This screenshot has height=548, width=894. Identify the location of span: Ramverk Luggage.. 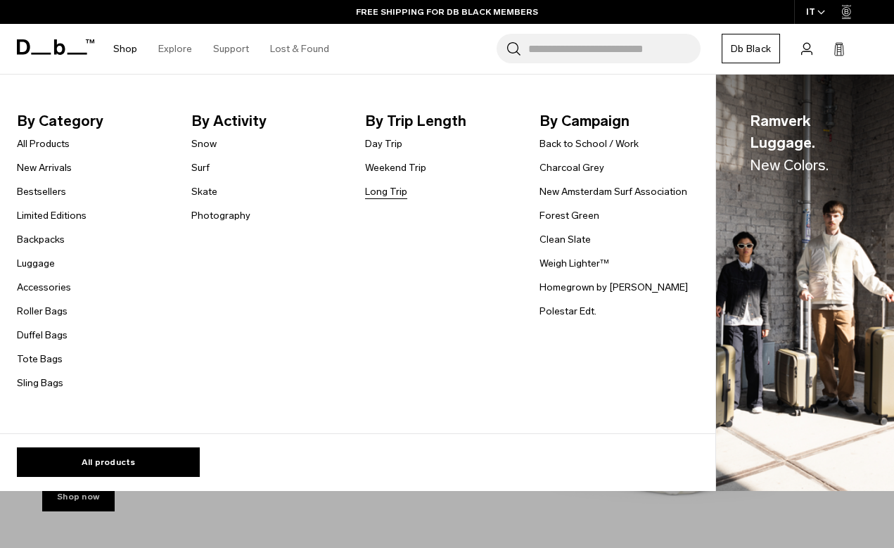
(805, 143).